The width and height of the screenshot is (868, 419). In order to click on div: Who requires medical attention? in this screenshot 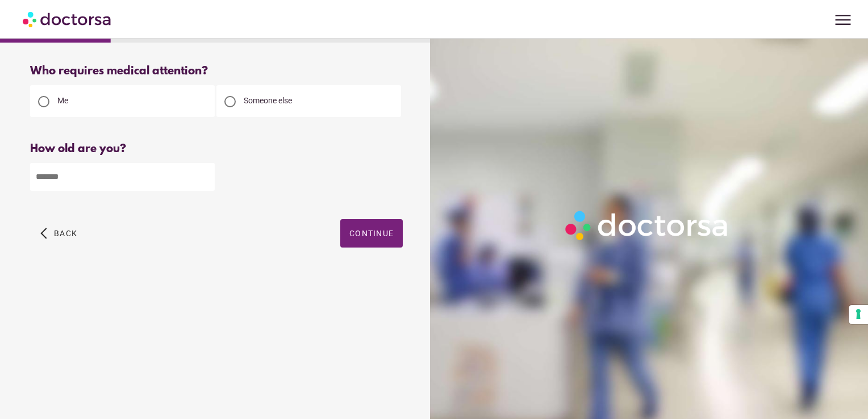, I will do `click(217, 71)`.